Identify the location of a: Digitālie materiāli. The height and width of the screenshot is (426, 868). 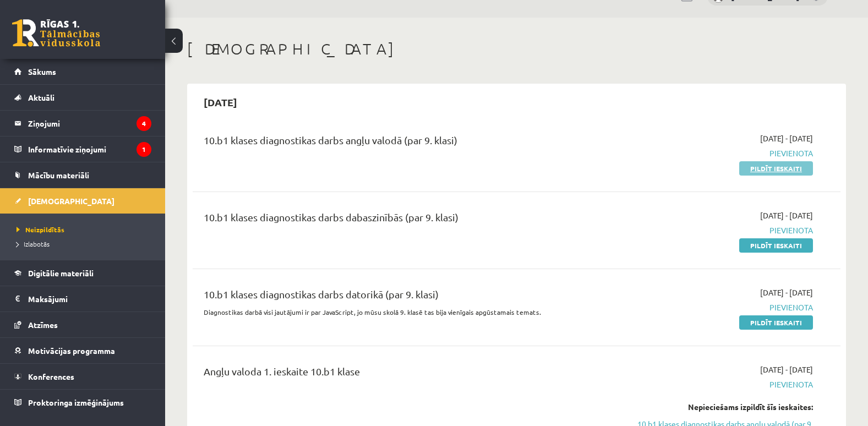
(83, 273).